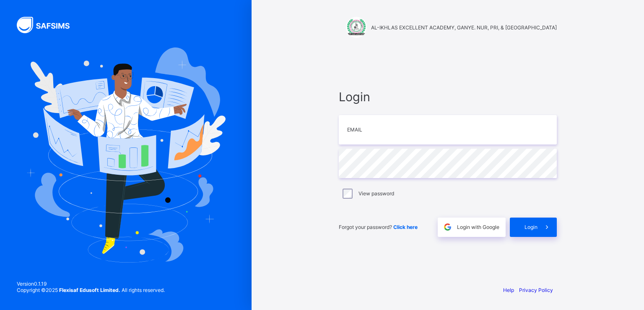 The height and width of the screenshot is (310, 644). I want to click on span: Version 0.1.19, so click(90, 283).